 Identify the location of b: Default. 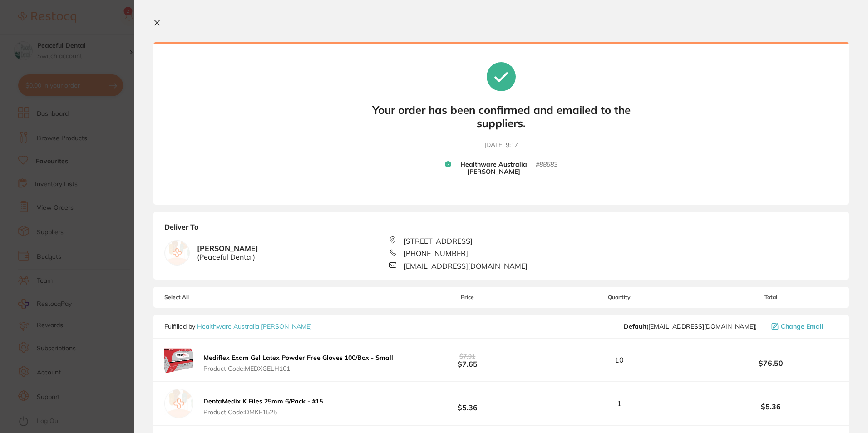
(635, 326).